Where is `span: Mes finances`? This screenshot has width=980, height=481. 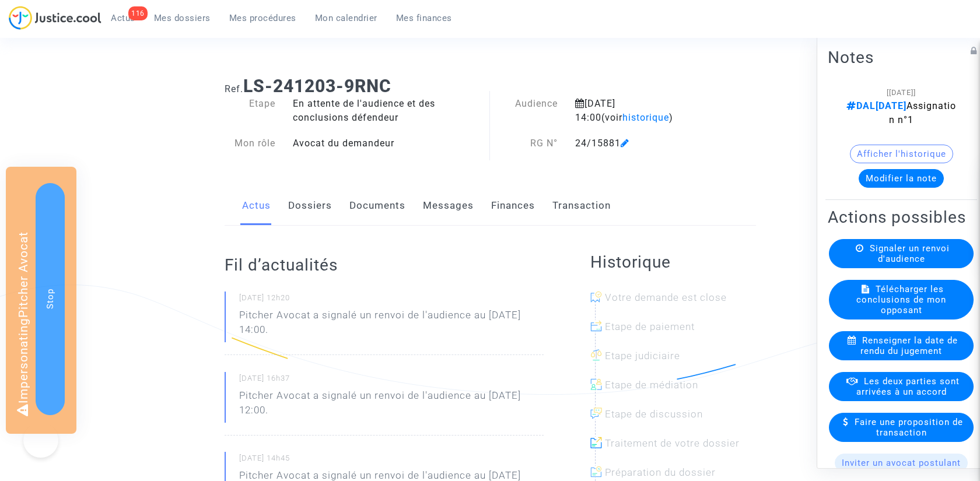
span: Mes finances is located at coordinates (424, 18).